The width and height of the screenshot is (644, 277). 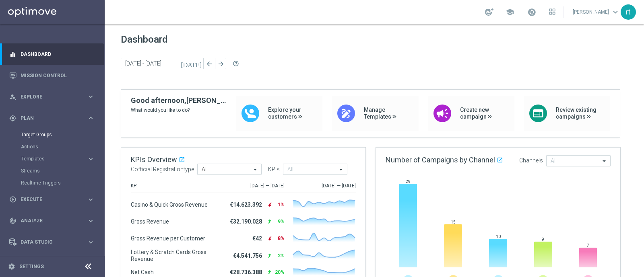 I want to click on a: Mission Control, so click(x=57, y=75).